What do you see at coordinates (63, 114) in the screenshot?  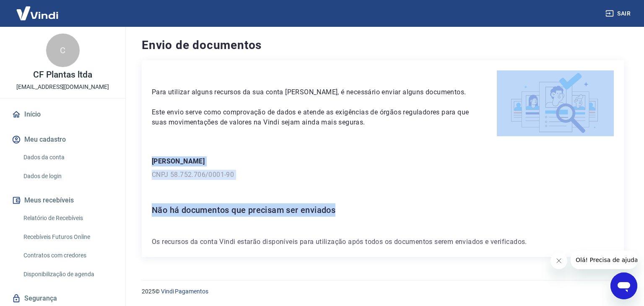 I see `a: Início` at bounding box center [63, 114].